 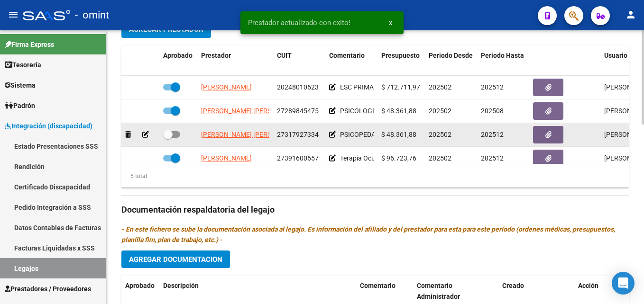 I want to click on span: Terapia Ocupacional -8 ss M - socio 4679677302, so click(x=411, y=158).